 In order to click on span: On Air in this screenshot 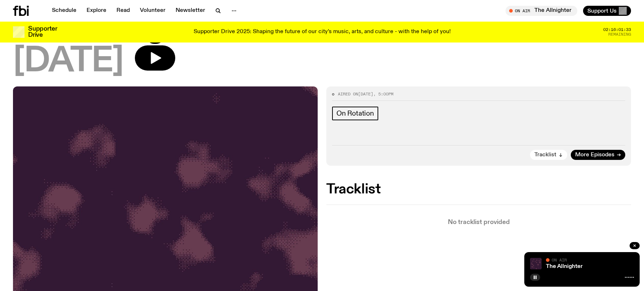, I will do `click(559, 259)`.